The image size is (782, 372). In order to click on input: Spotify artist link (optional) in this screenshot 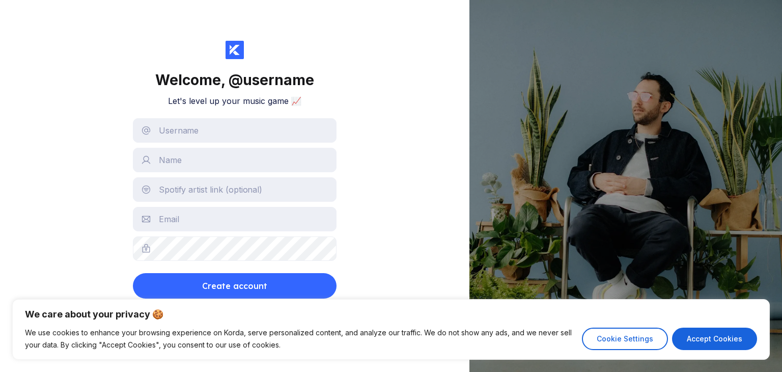, I will do `click(235, 189)`.